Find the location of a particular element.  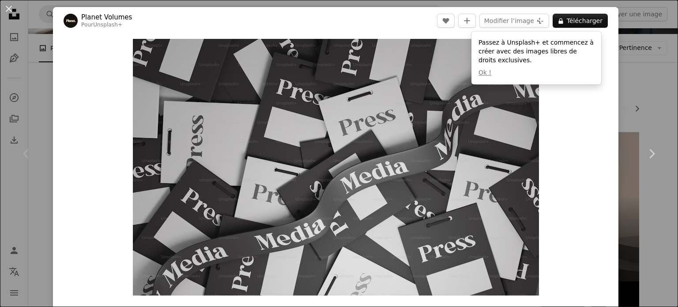

a: Planet Volumes is located at coordinates (106, 17).